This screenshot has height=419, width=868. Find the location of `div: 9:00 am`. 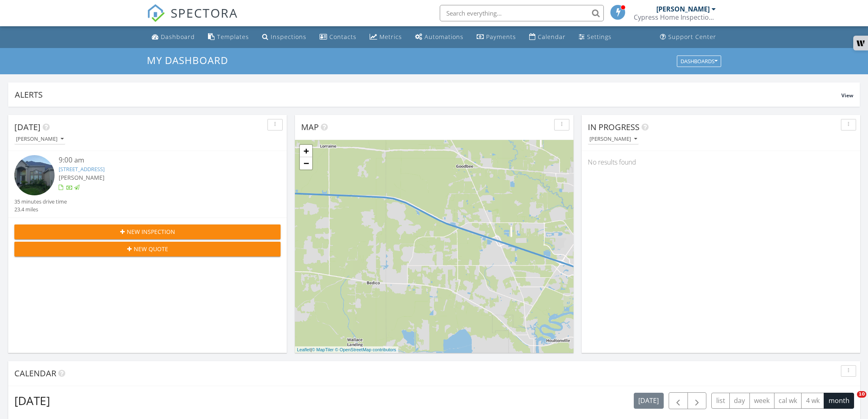

div: 9:00 am is located at coordinates (158, 160).